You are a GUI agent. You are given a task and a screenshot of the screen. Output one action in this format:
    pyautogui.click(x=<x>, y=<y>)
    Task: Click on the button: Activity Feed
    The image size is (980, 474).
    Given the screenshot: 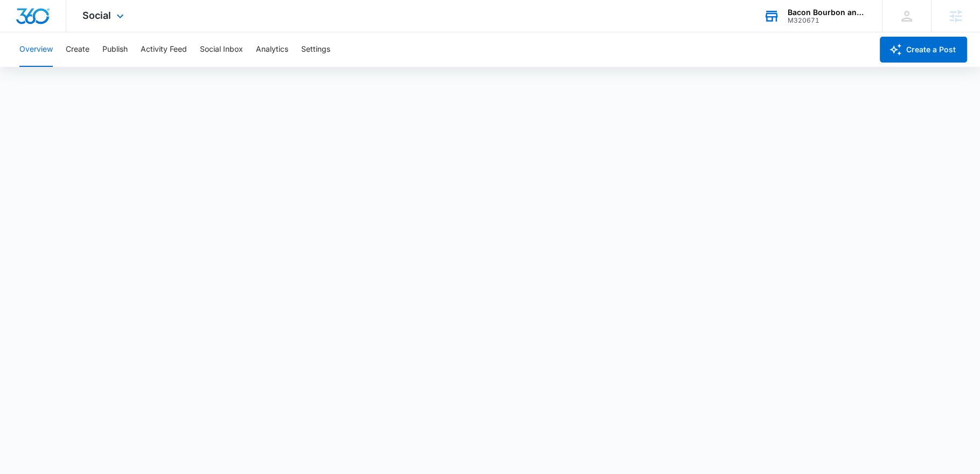 What is the action you would take?
    pyautogui.click(x=164, y=50)
    